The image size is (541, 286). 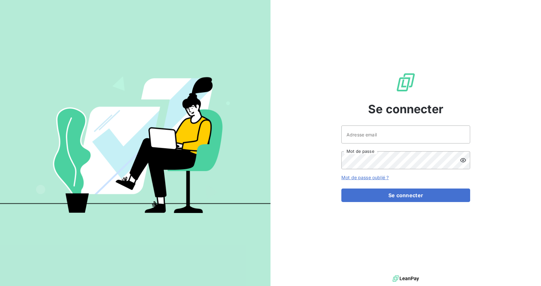 What do you see at coordinates (406, 82) in the screenshot?
I see `img: Logo LeanPay` at bounding box center [406, 82].